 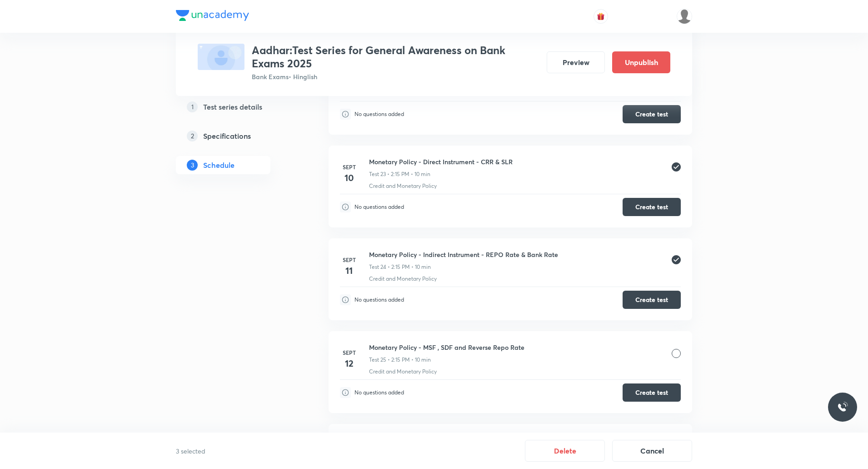 What do you see at coordinates (349, 363) in the screenshot?
I see `h4: 12` at bounding box center [349, 363].